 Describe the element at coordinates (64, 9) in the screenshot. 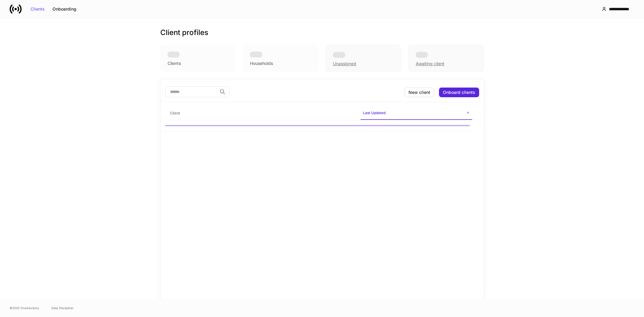

I see `button: Onboarding` at that location.